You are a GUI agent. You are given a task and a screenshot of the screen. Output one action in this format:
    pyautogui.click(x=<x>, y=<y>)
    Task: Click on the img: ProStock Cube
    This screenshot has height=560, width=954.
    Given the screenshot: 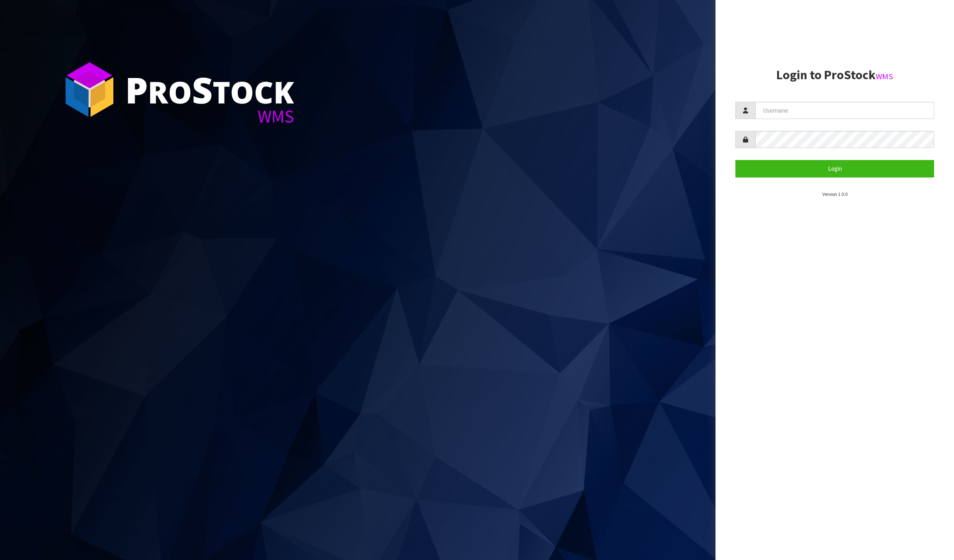 What is the action you would take?
    pyautogui.click(x=90, y=90)
    